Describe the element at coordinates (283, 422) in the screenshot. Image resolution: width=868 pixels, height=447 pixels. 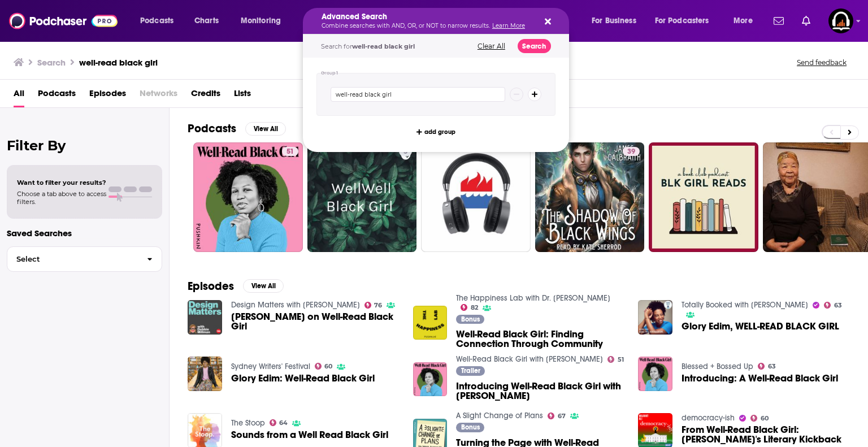
I see `span: 64` at that location.